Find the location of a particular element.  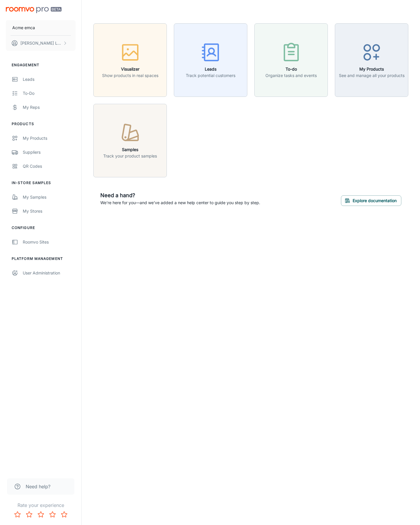

button: To-doOrganize tasks and events is located at coordinates (291, 60).